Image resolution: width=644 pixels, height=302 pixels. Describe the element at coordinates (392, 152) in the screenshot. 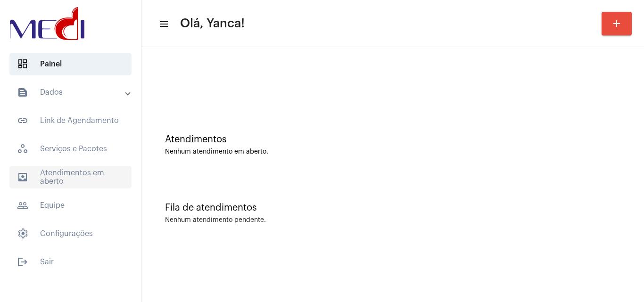

I see `div: Nenhum atendimento em aberto.` at that location.